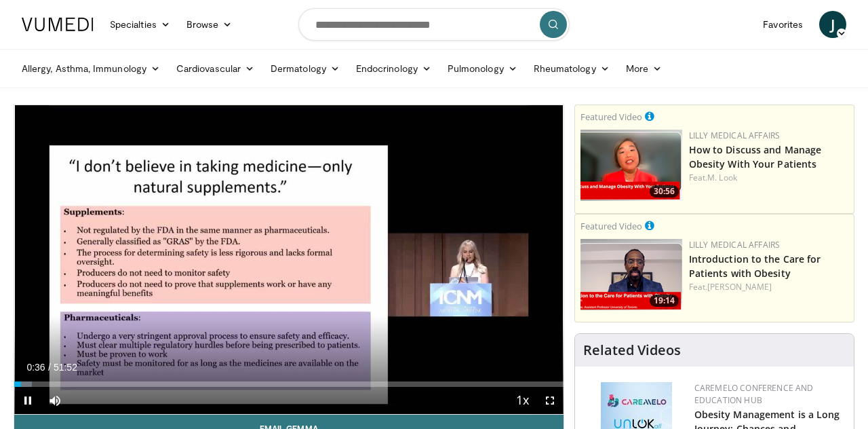 The image size is (868, 429). I want to click on span: 19:14, so click(664, 301).